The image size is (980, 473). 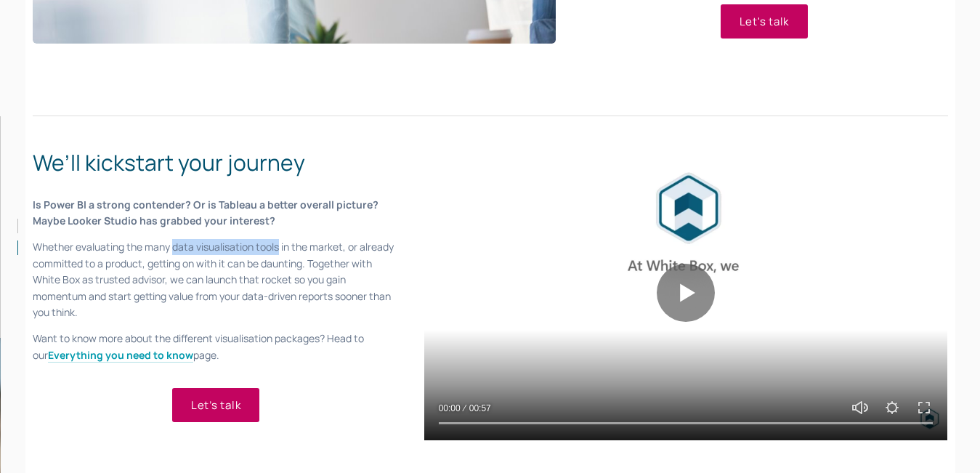 What do you see at coordinates (686, 423) in the screenshot?
I see `input: Seek` at bounding box center [686, 423].